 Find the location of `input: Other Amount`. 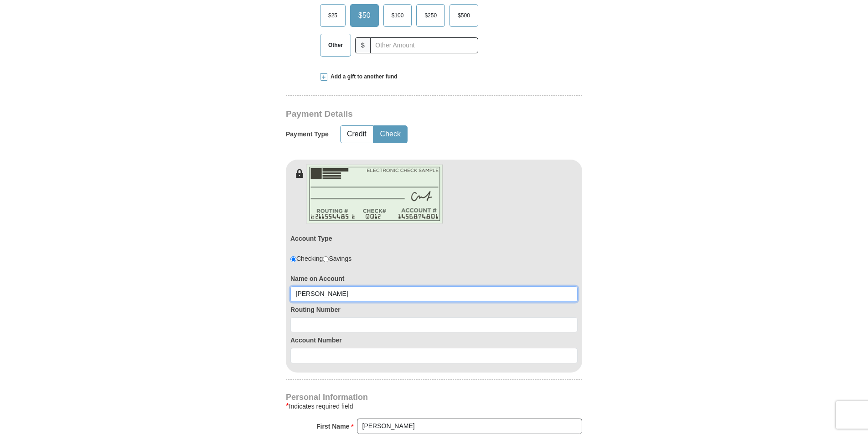

input: Other Amount is located at coordinates (424, 45).